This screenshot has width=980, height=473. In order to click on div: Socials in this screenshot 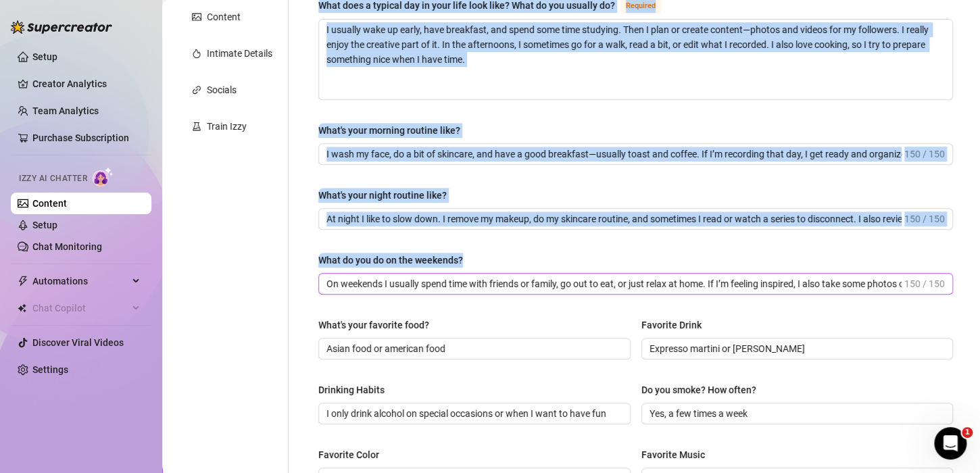, I will do `click(222, 90)`.